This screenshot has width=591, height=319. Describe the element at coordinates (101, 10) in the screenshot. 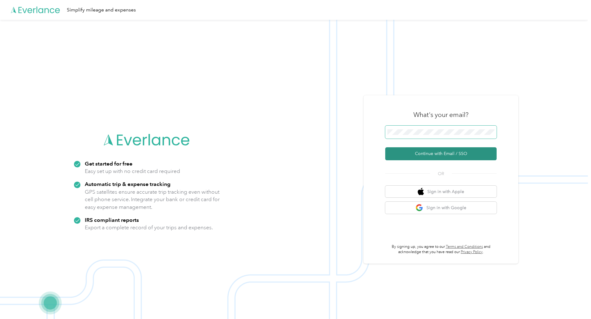

I see `div: Simplify mileage and expenses` at that location.